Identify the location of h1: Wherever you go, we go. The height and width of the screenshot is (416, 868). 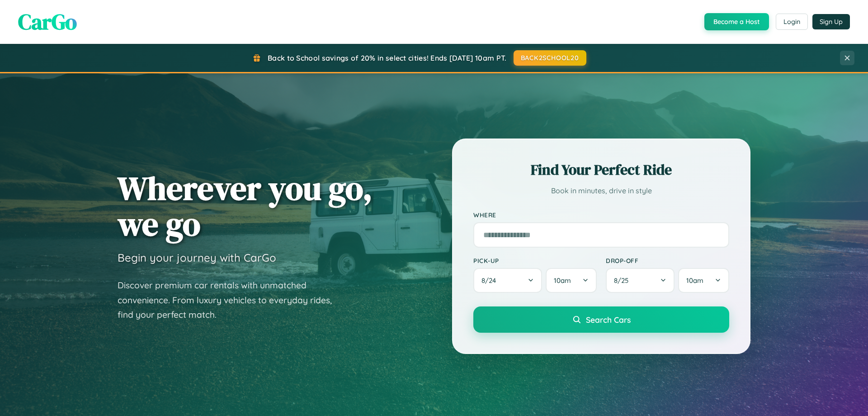
(245, 206).